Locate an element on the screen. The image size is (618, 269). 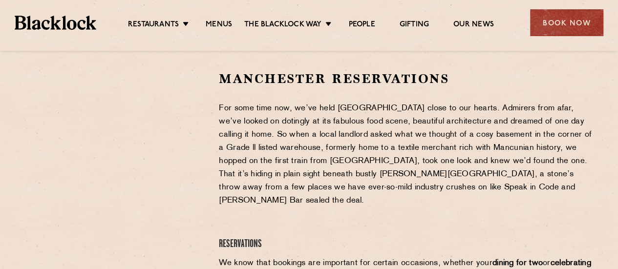
a: The Blacklock Way is located at coordinates (283, 25).